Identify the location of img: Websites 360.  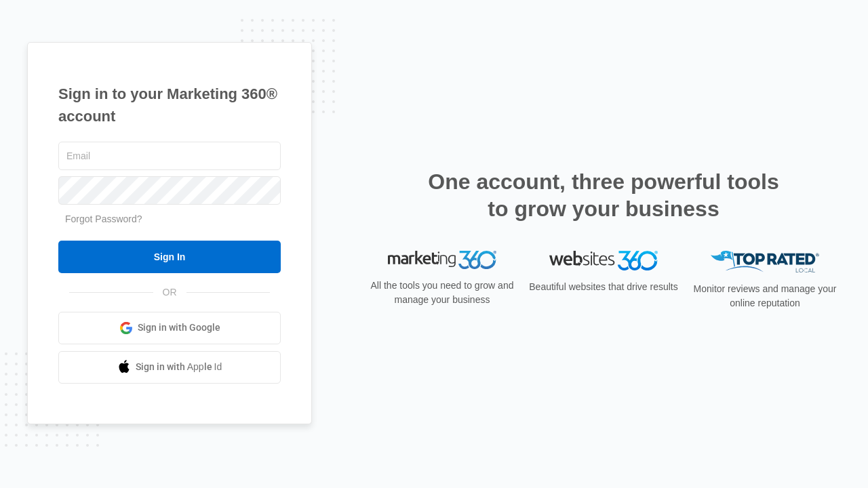
(604, 260).